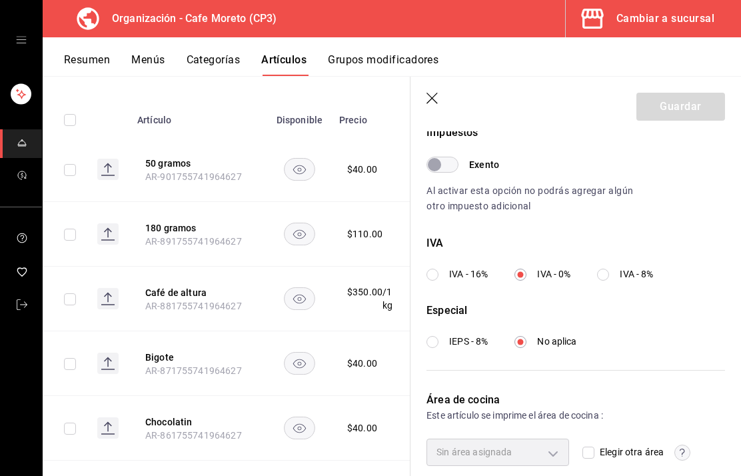 The width and height of the screenshot is (741, 476). Describe the element at coordinates (370, 116) in the screenshot. I see `th: Precio` at that location.